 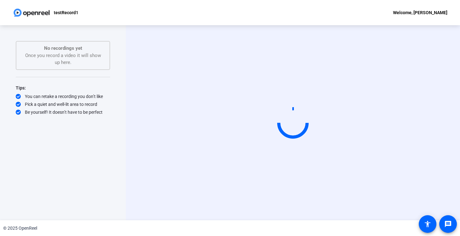 What do you see at coordinates (63, 112) in the screenshot?
I see `div: Be yourself! It doesn’t have to be perfect` at bounding box center [63, 112].